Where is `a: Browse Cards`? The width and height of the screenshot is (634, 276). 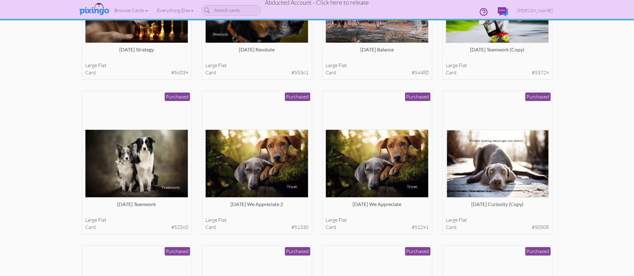
a: Browse Cards is located at coordinates (131, 10).